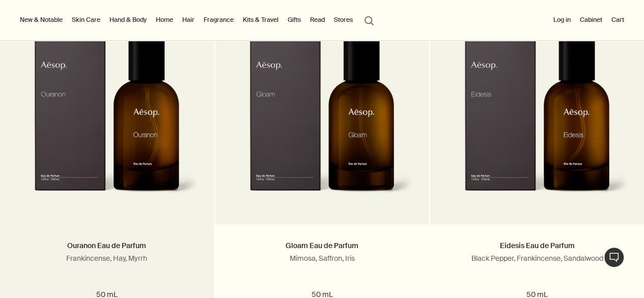 The width and height of the screenshot is (644, 298). I want to click on button: Open search, so click(369, 20).